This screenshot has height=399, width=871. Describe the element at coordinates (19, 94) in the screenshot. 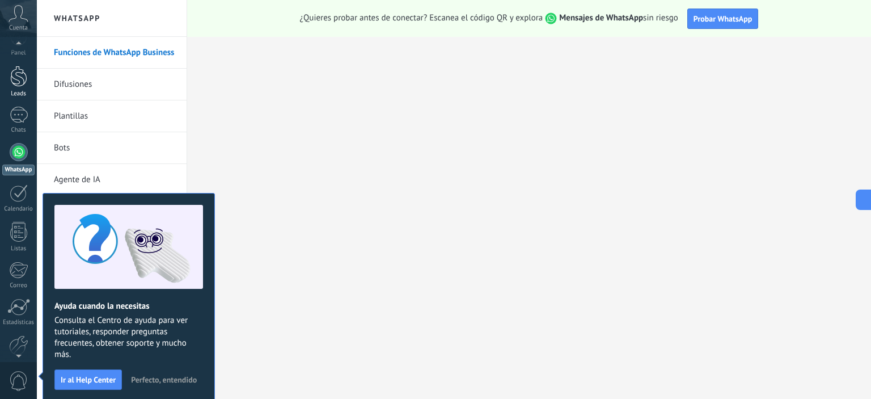

I see `div: Leads` at that location.